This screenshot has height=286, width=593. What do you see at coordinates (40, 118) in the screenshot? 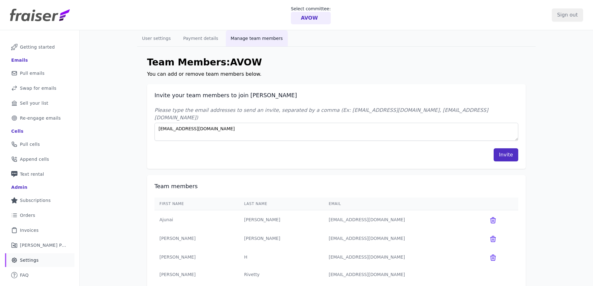
I see `span: Re-engage emails` at bounding box center [40, 118].